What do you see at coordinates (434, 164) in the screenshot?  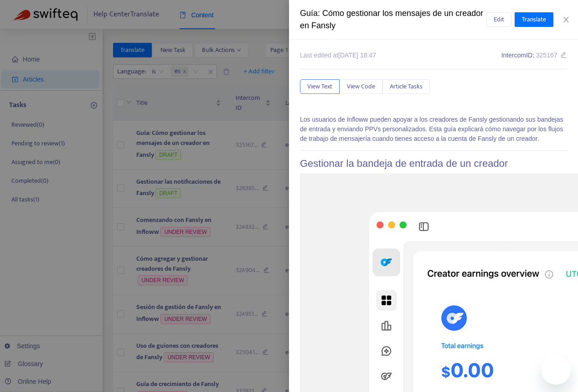 I see `h1: Gestionar la bandeja de entrada de un creador` at bounding box center [434, 164].